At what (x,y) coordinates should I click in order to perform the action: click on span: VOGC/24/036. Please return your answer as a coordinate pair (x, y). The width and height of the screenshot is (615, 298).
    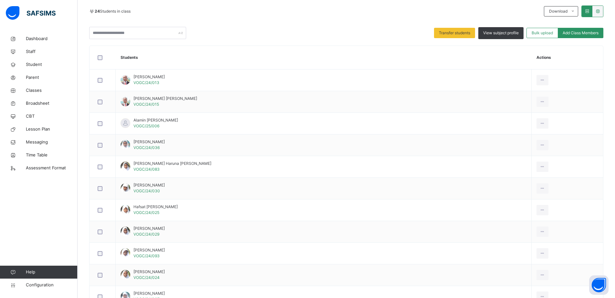
    Looking at the image, I should click on (146, 147).